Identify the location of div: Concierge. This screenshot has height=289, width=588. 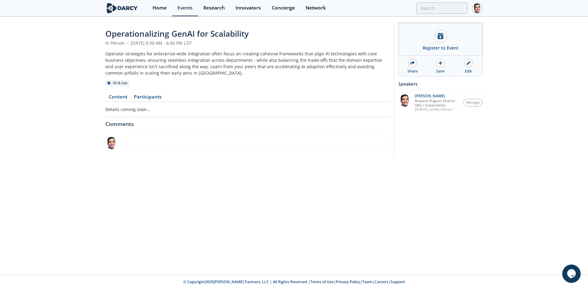
(283, 8).